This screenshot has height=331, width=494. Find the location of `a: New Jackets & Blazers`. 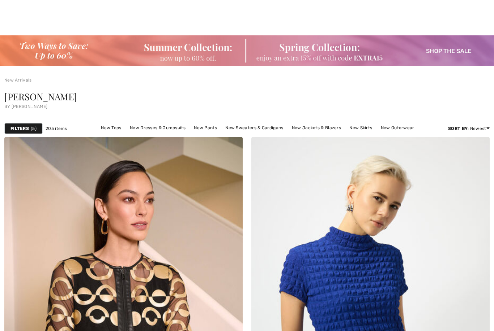

a: New Jackets & Blazers is located at coordinates (316, 128).